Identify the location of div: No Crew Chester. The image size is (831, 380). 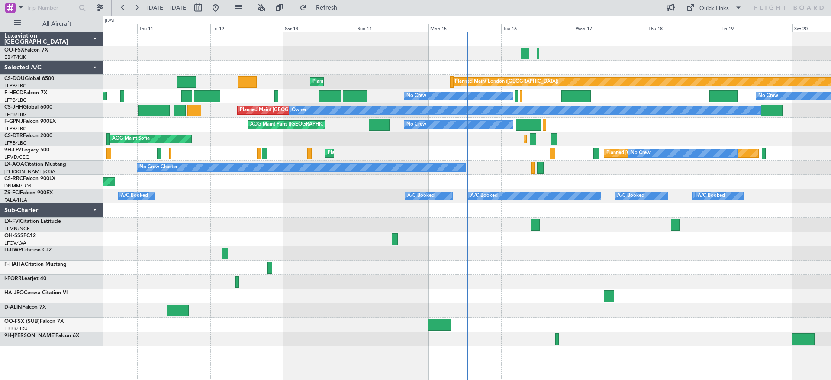
(158, 167).